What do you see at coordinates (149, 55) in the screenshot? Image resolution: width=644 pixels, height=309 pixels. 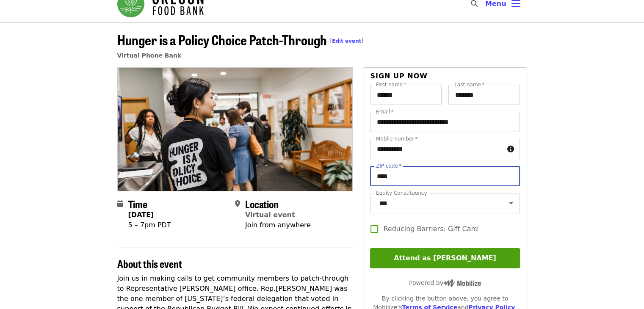 I see `a: Virtual Phone Bank` at bounding box center [149, 55].